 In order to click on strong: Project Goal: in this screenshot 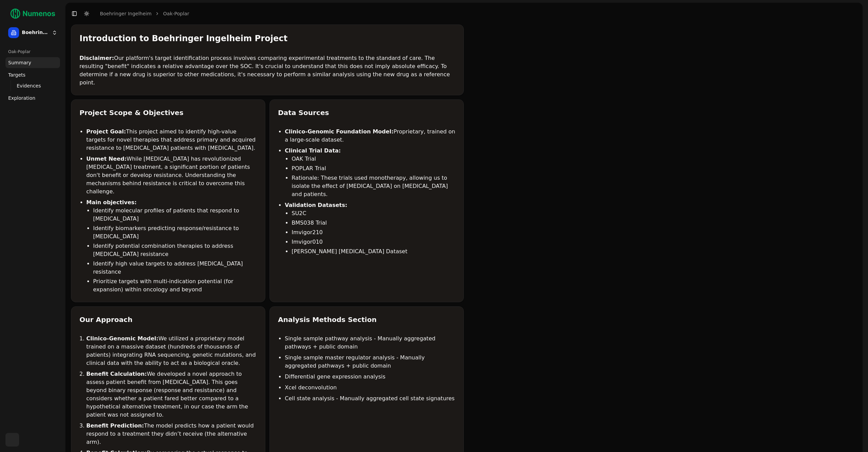, I will do `click(106, 131)`.